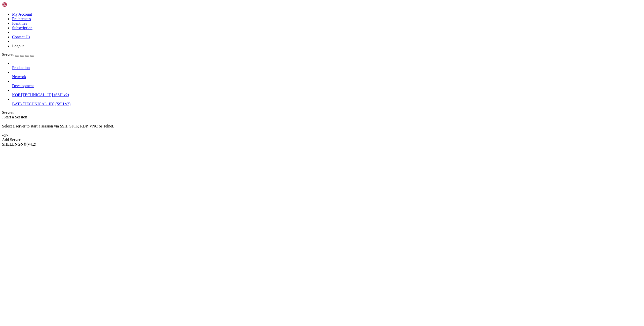 This screenshot has width=644, height=326. I want to click on span: 4.2.0, so click(31, 144).